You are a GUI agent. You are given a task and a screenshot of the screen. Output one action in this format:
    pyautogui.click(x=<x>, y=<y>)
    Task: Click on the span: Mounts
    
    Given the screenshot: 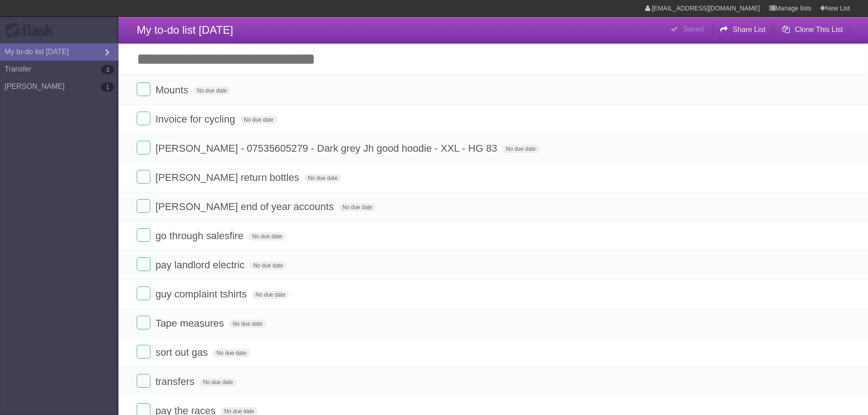 What is the action you would take?
    pyautogui.click(x=172, y=90)
    